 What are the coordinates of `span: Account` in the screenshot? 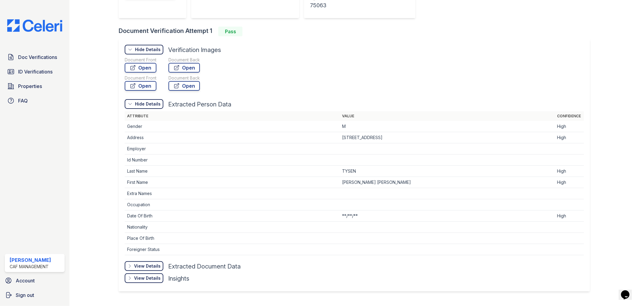 It's located at (25, 280).